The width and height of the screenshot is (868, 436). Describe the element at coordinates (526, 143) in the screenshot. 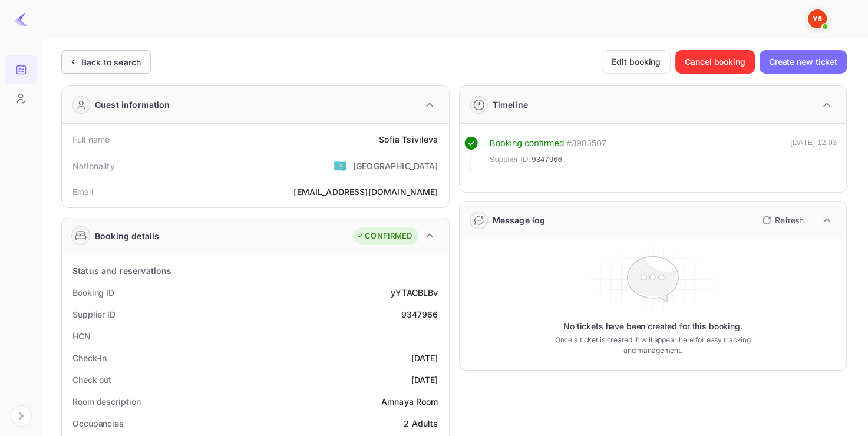

I see `div: Booking confirmed` at that location.